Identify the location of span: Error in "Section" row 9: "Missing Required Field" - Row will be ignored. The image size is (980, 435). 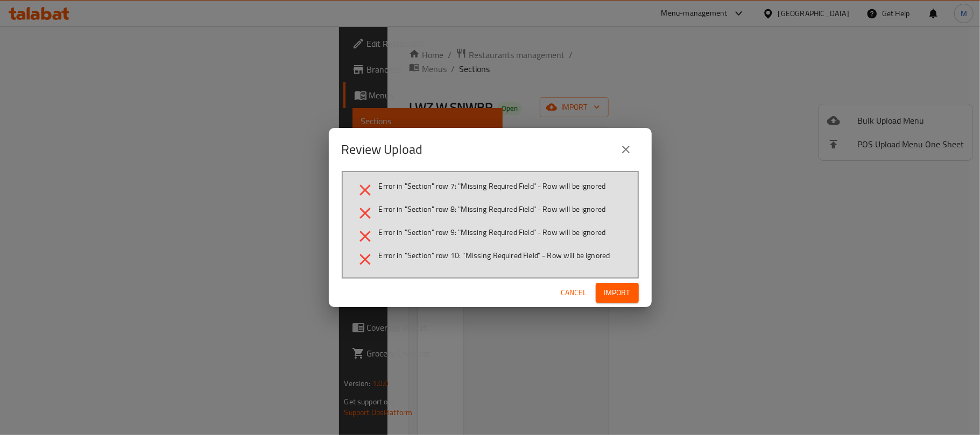
(493, 232).